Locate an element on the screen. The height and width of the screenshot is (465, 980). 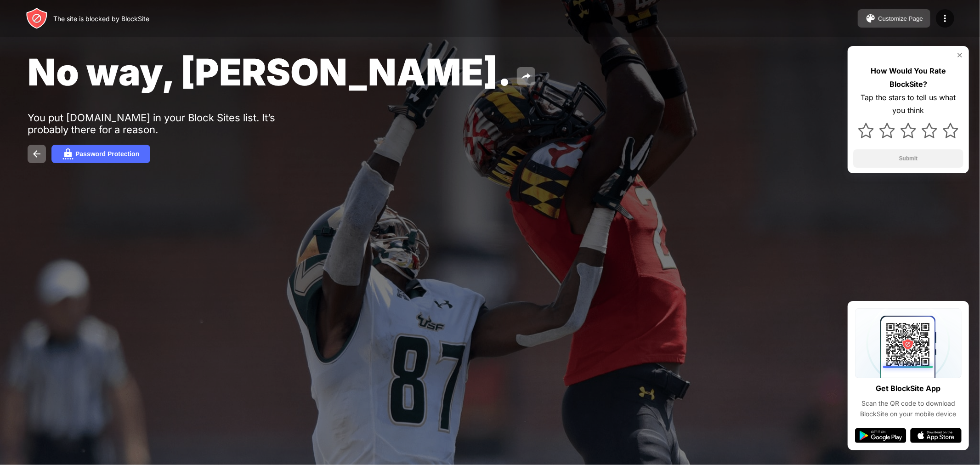
img: share.svg is located at coordinates (526, 76).